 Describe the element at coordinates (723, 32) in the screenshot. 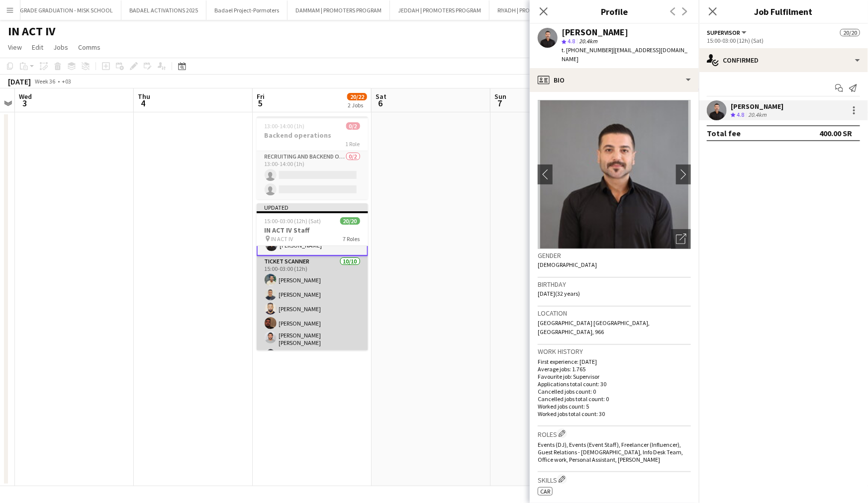

I see `span: Supervisor` at that location.